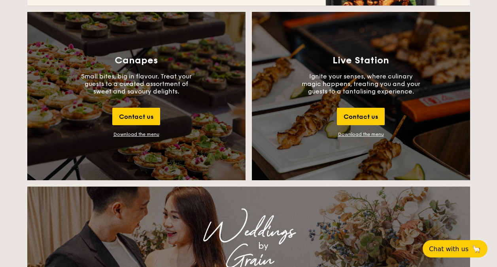 The height and width of the screenshot is (267, 497). Describe the element at coordinates (249, 231) in the screenshot. I see `div: Weddings` at that location.